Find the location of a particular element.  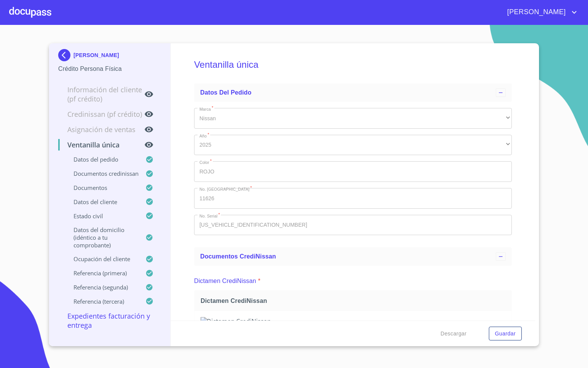

button: account of current user is located at coordinates (541, 13).